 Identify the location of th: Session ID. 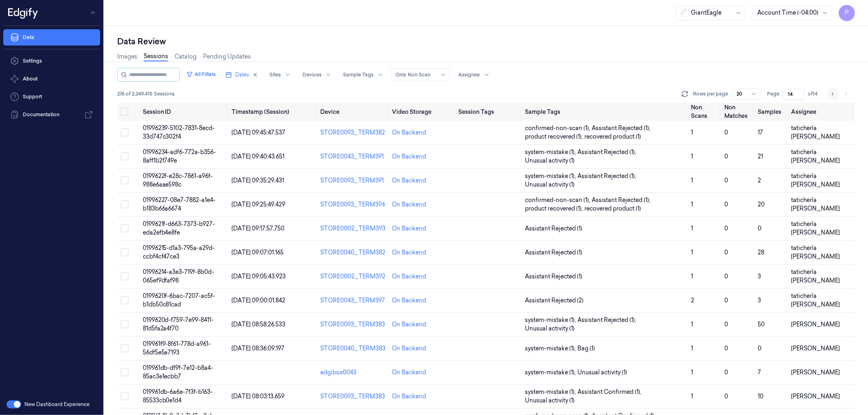
(184, 112).